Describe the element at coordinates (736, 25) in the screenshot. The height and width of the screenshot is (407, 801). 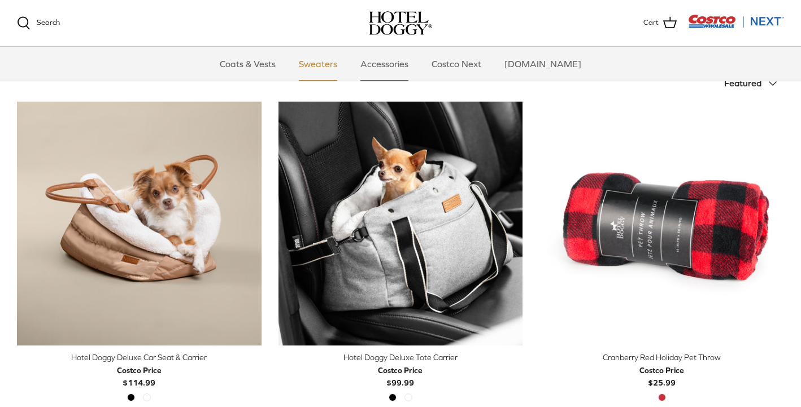
I see `a: Visit Costco Next` at that location.